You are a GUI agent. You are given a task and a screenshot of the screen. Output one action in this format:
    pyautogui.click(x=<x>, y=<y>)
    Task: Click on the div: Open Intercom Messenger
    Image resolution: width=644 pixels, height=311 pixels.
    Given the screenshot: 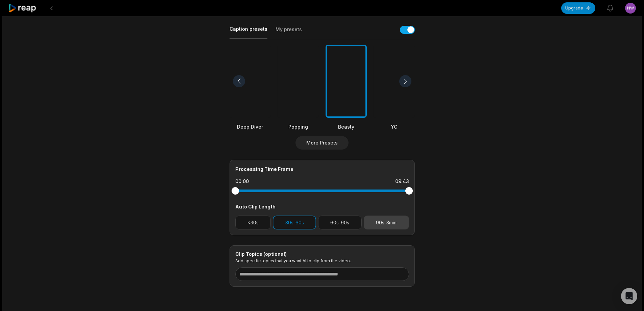 What is the action you would take?
    pyautogui.click(x=629, y=296)
    